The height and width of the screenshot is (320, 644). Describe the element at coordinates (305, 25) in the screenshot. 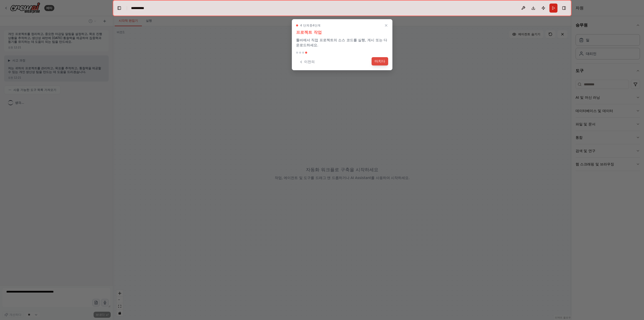

I see `font: 4 단계` at that location.